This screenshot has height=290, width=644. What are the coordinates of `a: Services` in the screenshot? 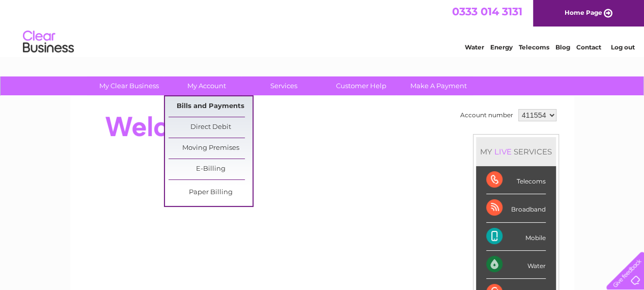 It's located at (284, 86).